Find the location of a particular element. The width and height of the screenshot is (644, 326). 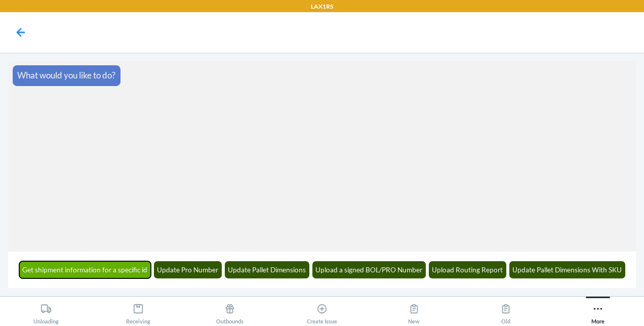

div: Unloading is located at coordinates (46, 312).